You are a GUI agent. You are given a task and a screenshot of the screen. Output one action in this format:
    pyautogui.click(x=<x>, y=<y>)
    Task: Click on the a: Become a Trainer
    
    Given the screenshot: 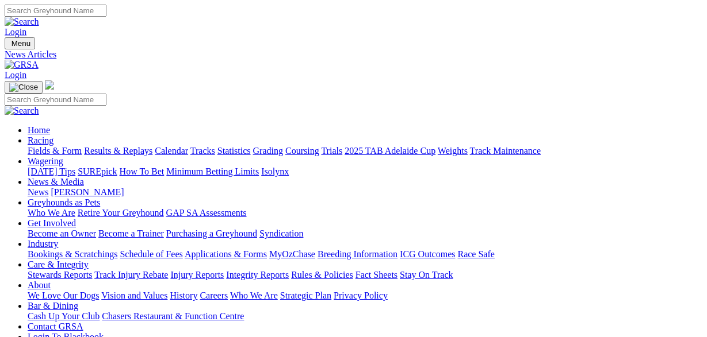 What is the action you would take?
    pyautogui.click(x=131, y=233)
    